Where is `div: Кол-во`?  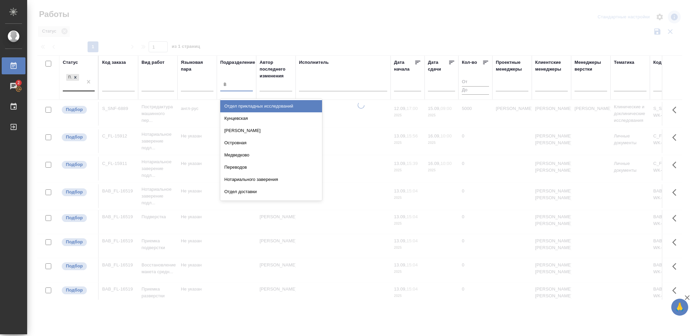 div: Кол-во is located at coordinates (469, 62).